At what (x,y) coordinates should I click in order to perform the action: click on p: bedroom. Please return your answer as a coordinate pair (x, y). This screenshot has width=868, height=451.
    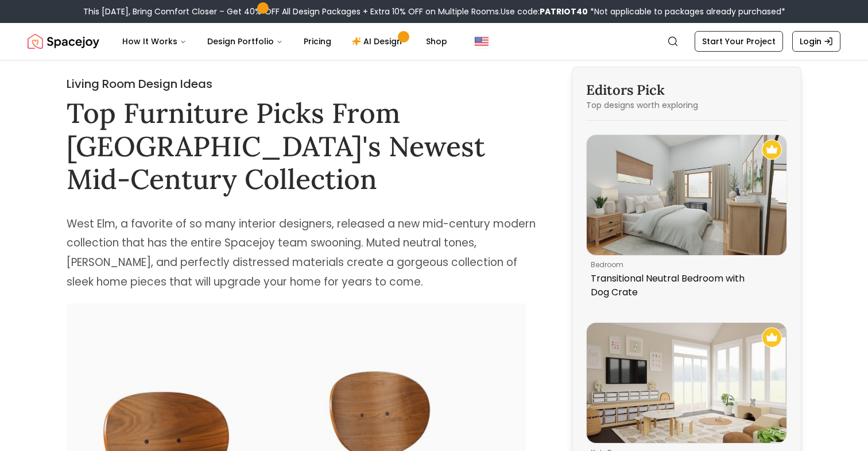
    Looking at the image, I should click on (684, 265).